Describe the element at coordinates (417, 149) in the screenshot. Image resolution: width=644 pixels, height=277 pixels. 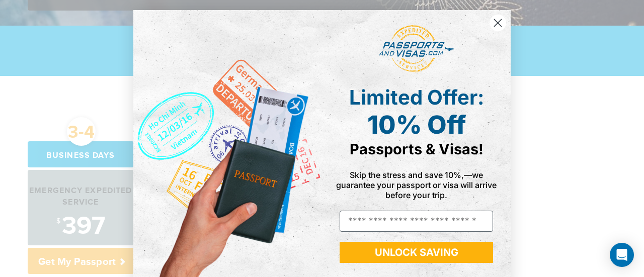
I see `span: Passports & Visas!` at that location.